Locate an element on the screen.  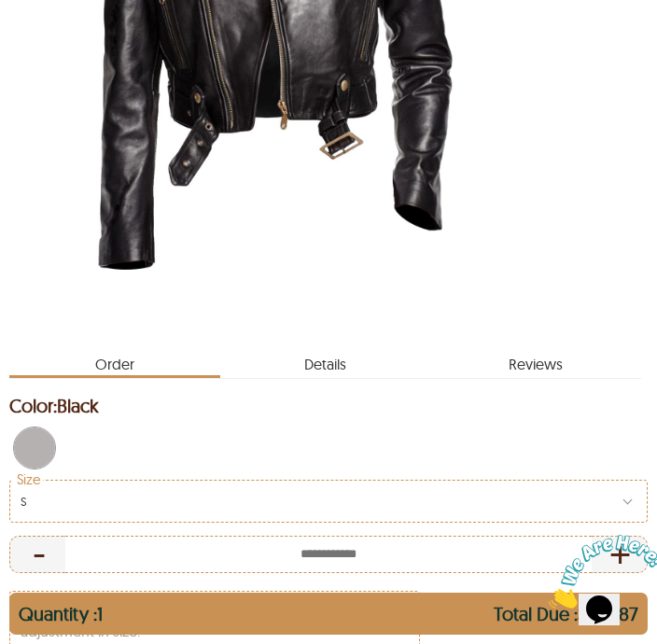
span: S is located at coordinates (23, 501).